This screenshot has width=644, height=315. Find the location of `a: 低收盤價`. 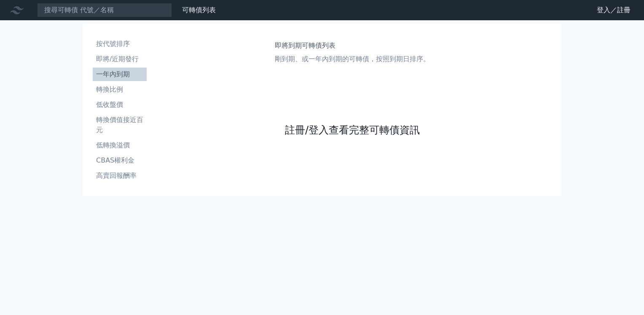

a: 低收盤價 is located at coordinates (120, 105).